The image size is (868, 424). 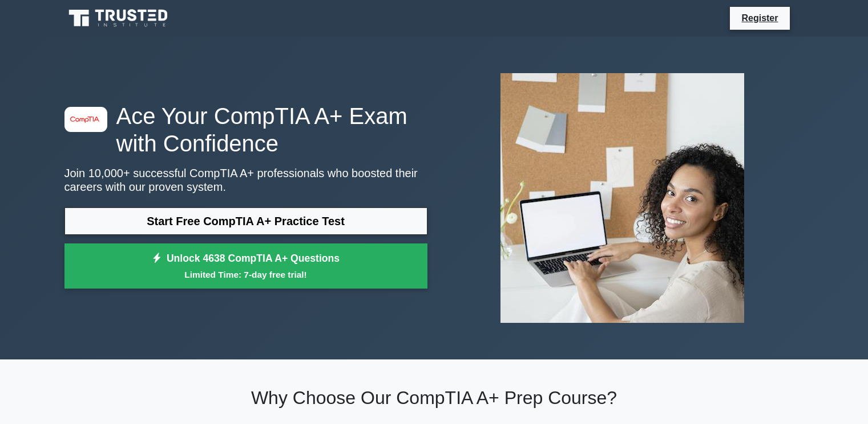 What do you see at coordinates (246, 274) in the screenshot?
I see `small: Limited Time: 7-day free trial!` at bounding box center [246, 274].